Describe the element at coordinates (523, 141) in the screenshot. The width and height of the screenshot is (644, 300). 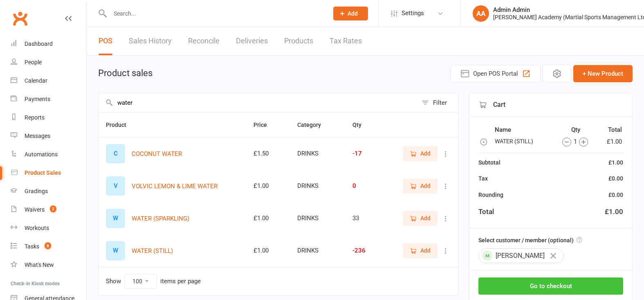
I see `td: WATER (STILL)` at that location.